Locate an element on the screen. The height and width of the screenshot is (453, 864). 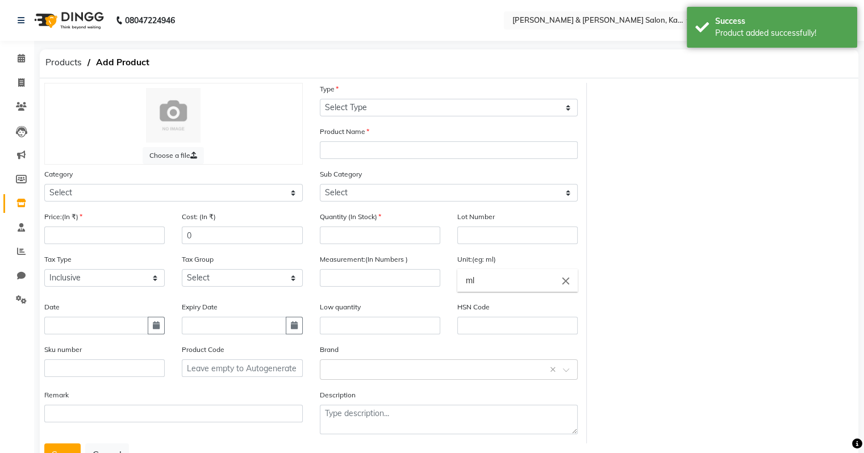
img: Cinque Terre is located at coordinates (173, 115).